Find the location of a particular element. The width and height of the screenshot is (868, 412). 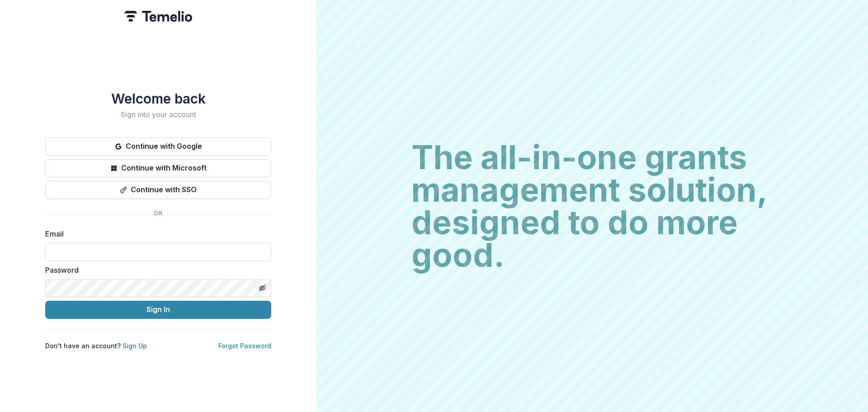

button: Continue with SSO is located at coordinates (158, 190).